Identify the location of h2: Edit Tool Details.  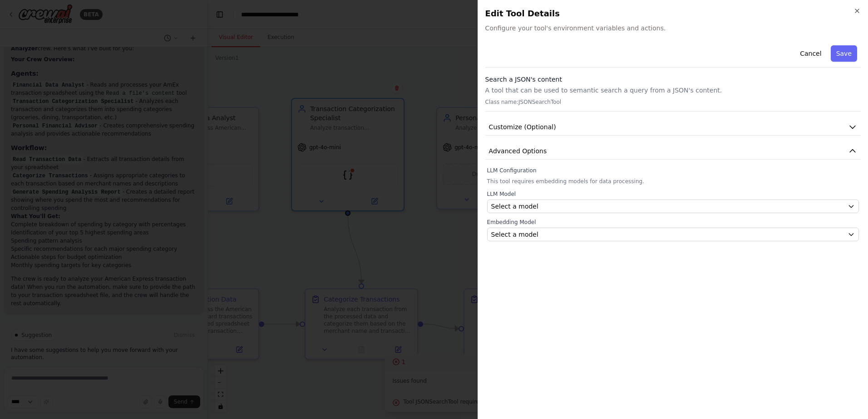
(673, 14).